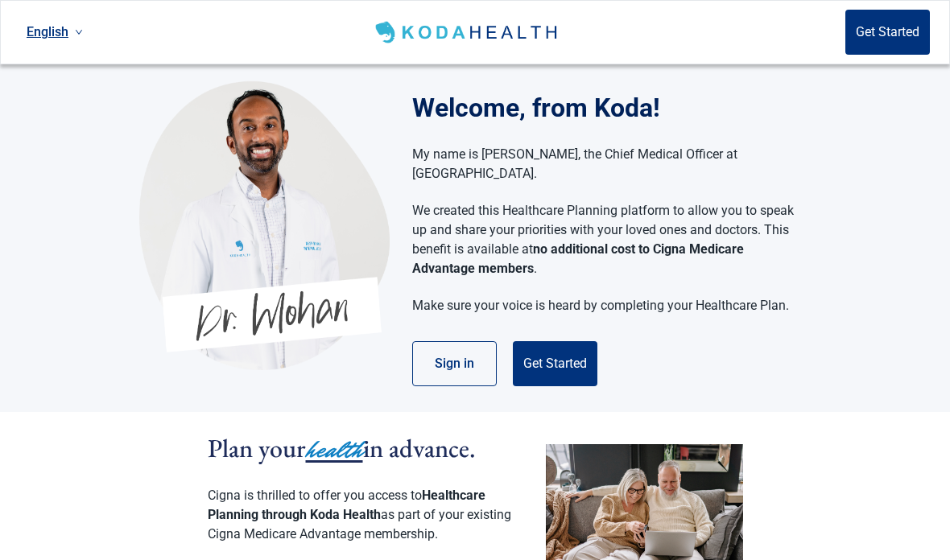 The image size is (950, 560). I want to click on p: Make sure your voice is heard by completing your Healthcare Plan., so click(603, 306).